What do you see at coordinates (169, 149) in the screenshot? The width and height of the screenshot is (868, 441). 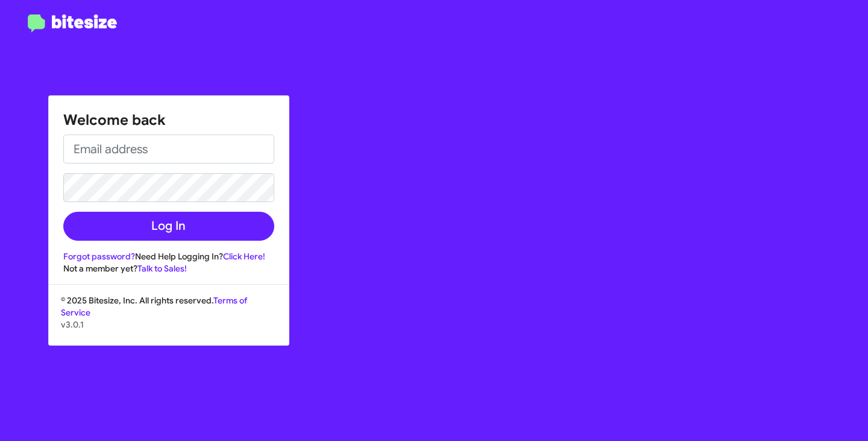 I see `input: Email address` at bounding box center [169, 149].